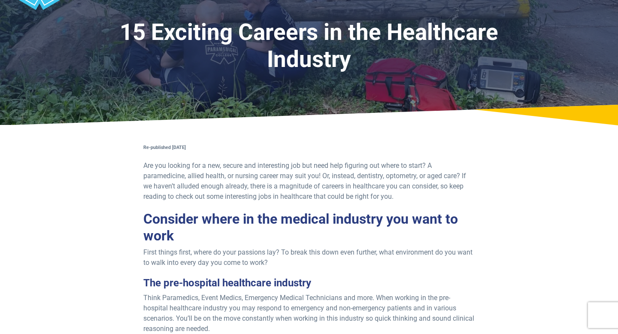 The height and width of the screenshot is (334, 618). What do you see at coordinates (309, 181) in the screenshot?
I see `p: Are you looking for a new, secure and interesting job but need help figuring out where to start? ...` at bounding box center [309, 181].